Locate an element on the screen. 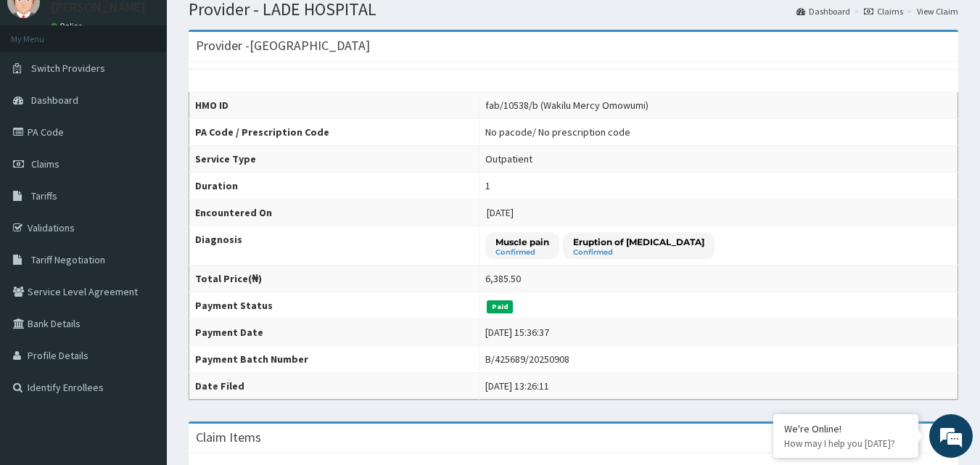 This screenshot has height=465, width=980. span: Claims is located at coordinates (45, 164).